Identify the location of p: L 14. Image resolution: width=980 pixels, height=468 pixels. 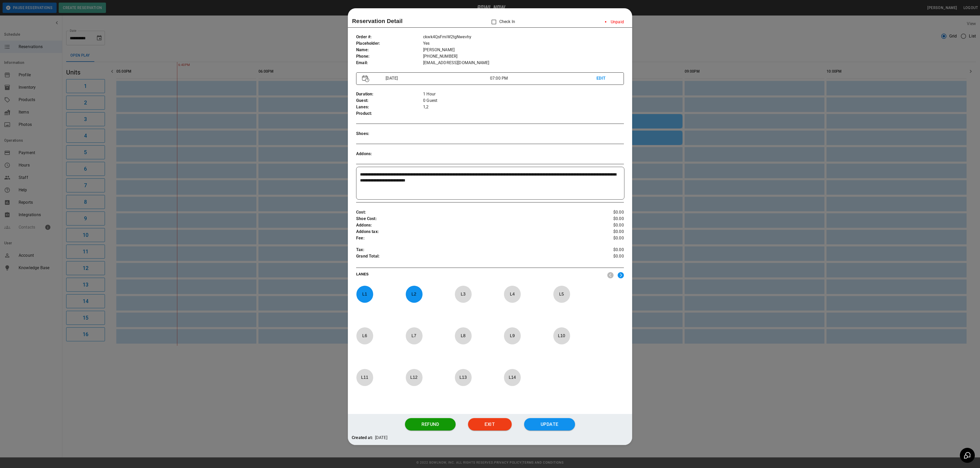
(512, 377).